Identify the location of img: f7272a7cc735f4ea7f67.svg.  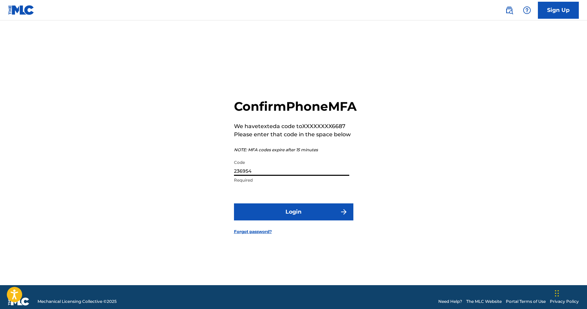
(344, 212).